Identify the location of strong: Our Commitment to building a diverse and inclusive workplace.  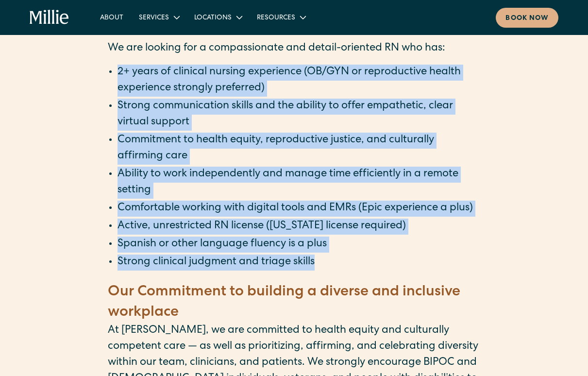
(284, 303).